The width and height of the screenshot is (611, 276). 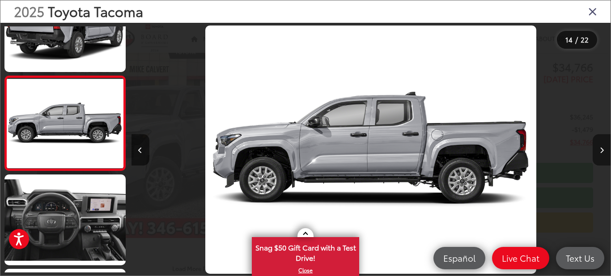 I want to click on span: Toyota Tacoma, so click(x=95, y=11).